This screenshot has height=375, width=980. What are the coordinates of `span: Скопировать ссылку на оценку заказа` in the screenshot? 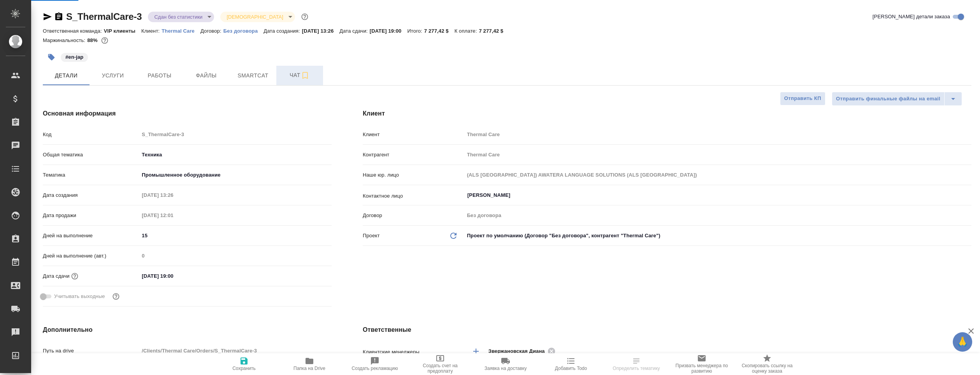 It's located at (767, 369).